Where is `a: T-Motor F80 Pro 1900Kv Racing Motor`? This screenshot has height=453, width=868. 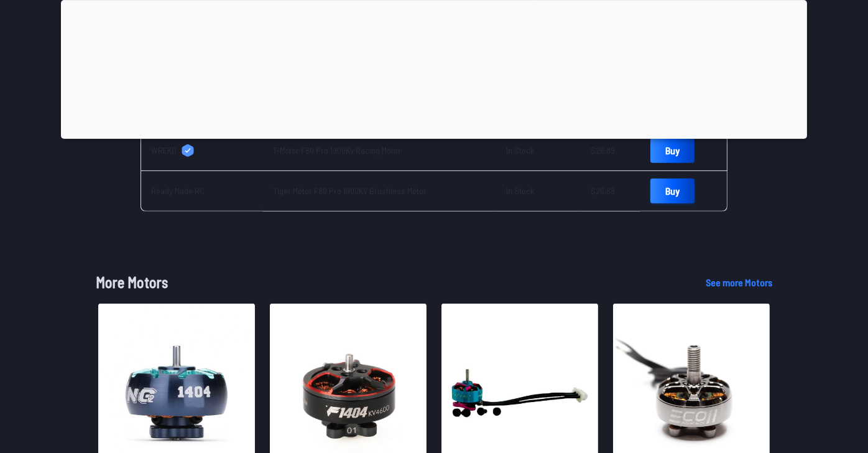 a: T-Motor F80 Pro 1900Kv Racing Motor is located at coordinates (337, 150).